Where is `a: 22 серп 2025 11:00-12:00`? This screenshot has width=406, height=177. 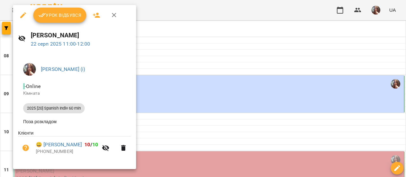
a: 22 серп 2025 11:00-12:00 is located at coordinates (61, 44).